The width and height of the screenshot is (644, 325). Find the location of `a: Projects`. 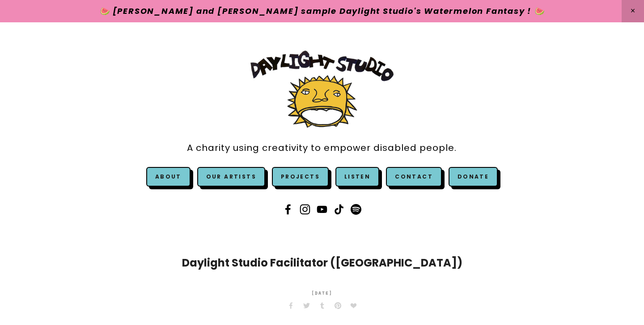

a: Projects is located at coordinates (300, 177).